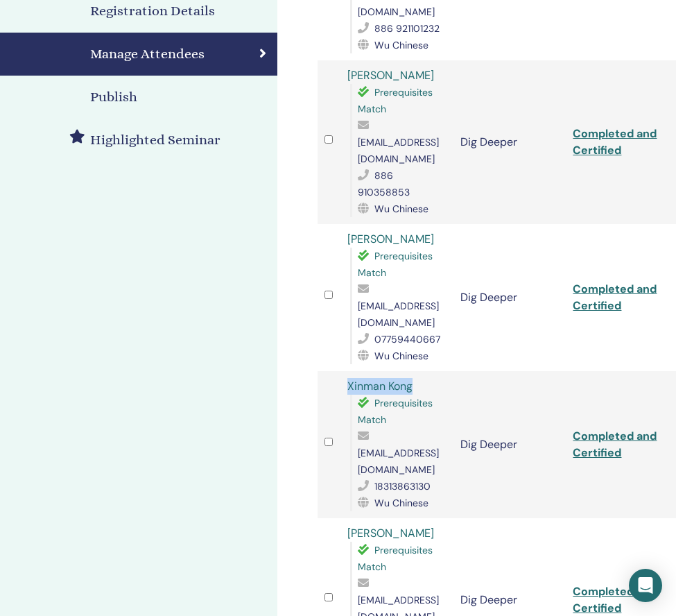  I want to click on span: 886 921101232, so click(407, 28).